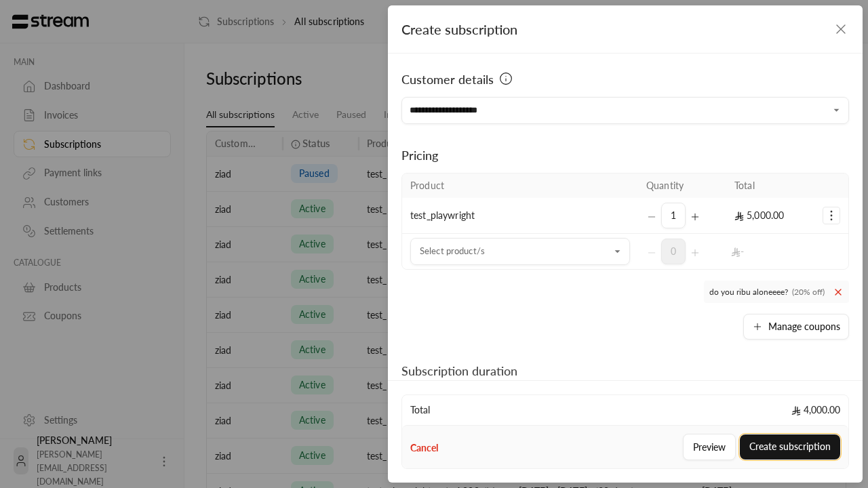  Describe the element at coordinates (442, 215) in the screenshot. I see `span: test_playwright` at that location.